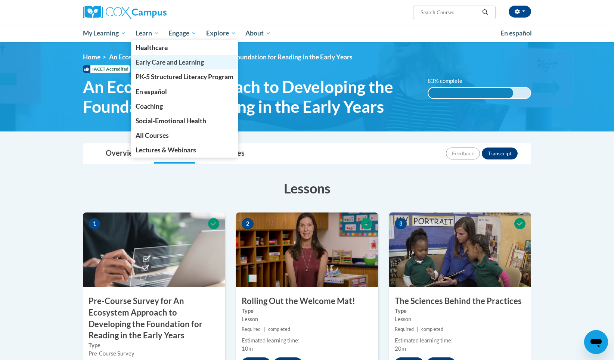 The height and width of the screenshot is (360, 614). What do you see at coordinates (154, 354) in the screenshot?
I see `div: Pre-Course Survey` at bounding box center [154, 354].